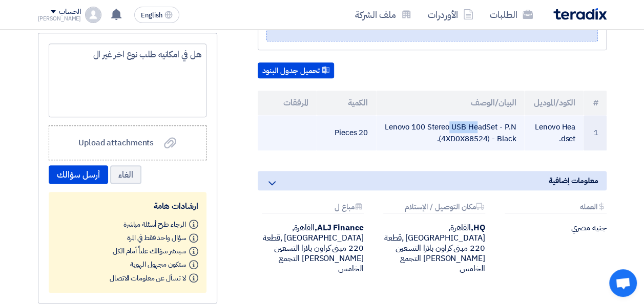  I want to click on span: سينشر سؤالك علناً أمام الكل, so click(149, 251).